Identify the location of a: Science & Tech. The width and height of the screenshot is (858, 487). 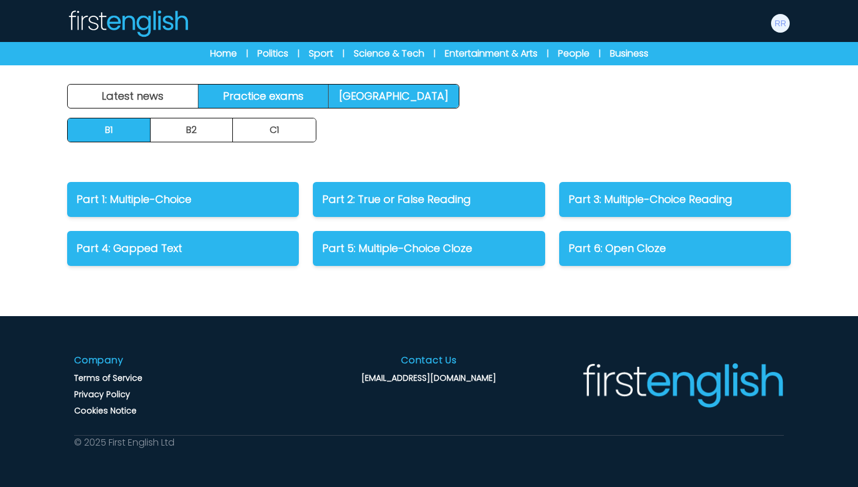
(389, 54).